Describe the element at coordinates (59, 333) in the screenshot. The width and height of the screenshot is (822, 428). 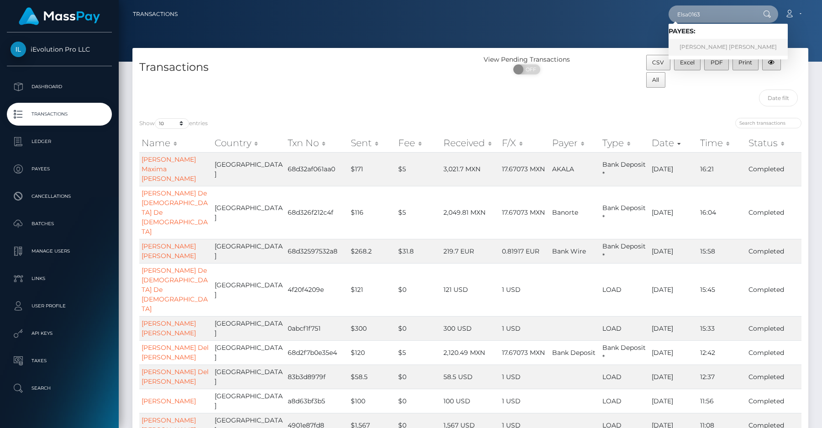
I see `a: API Keys` at that location.